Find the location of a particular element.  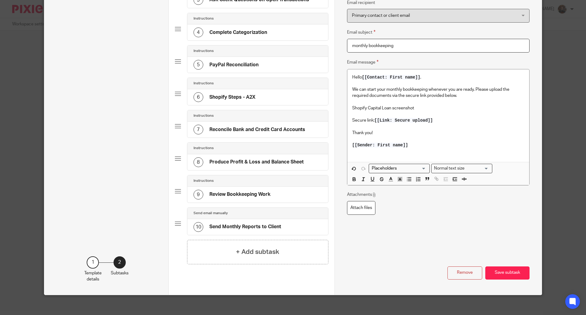

div: 10 is located at coordinates (198, 227).